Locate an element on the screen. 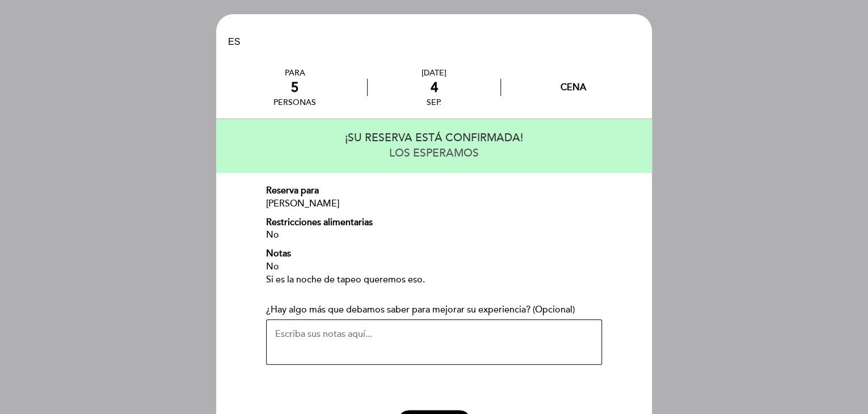  label: ¿Hay algo más que debamos saber para mejorar su experiencia? (Opcional) is located at coordinates (420, 310).